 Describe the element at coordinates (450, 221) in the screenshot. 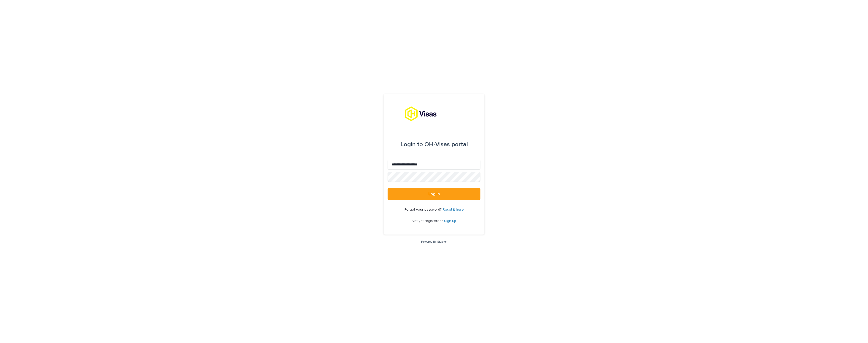

I see `a: Sign up` at that location.